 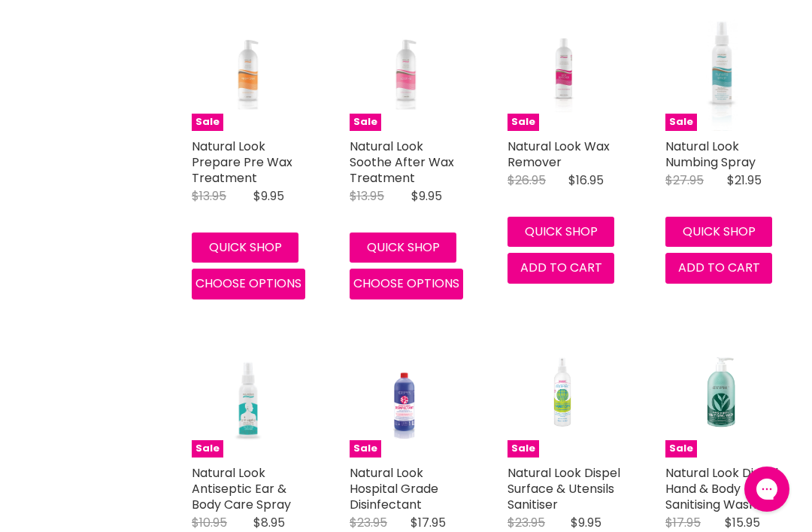 What do you see at coordinates (394, 488) in the screenshot?
I see `a: Natural Look Hospital Grade Disinfectant` at bounding box center [394, 488].